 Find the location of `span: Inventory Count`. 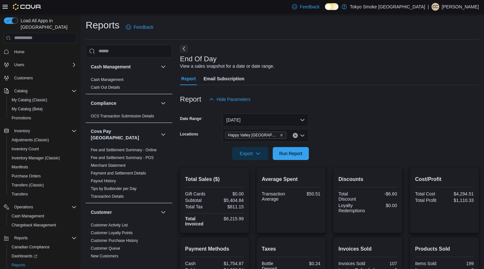

span: Inventory Count is located at coordinates (25, 149).